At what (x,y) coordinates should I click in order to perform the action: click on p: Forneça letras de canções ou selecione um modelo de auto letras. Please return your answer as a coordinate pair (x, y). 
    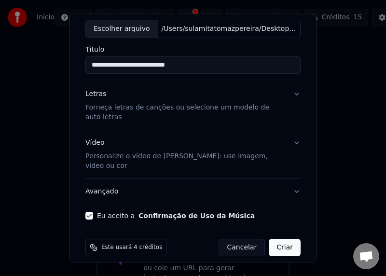
    Looking at the image, I should click on (185, 112).